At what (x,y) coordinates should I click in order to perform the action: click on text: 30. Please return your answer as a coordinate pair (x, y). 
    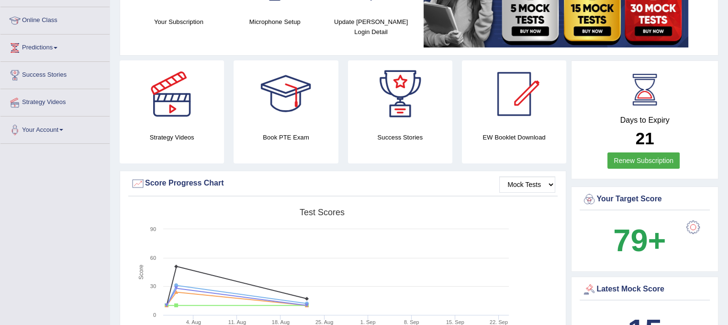
    Looking at the image, I should click on (153, 286).